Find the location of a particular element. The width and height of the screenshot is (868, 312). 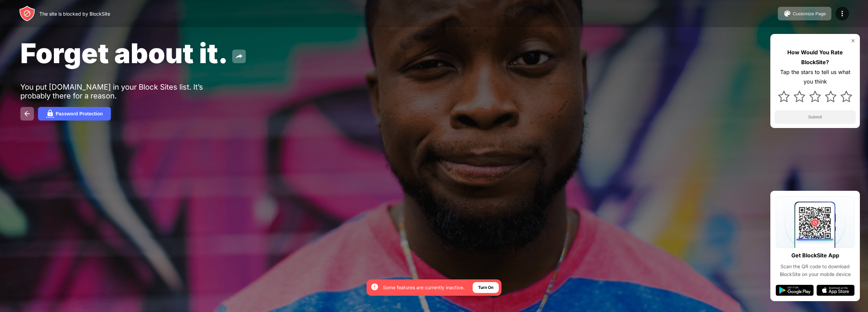

span: Forget about it. is located at coordinates (124, 53).